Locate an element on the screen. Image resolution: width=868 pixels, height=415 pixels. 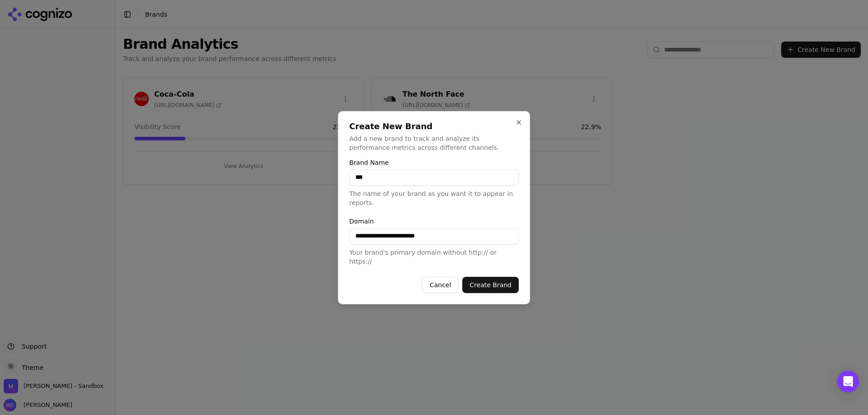
label: Domain is located at coordinates (434, 221).